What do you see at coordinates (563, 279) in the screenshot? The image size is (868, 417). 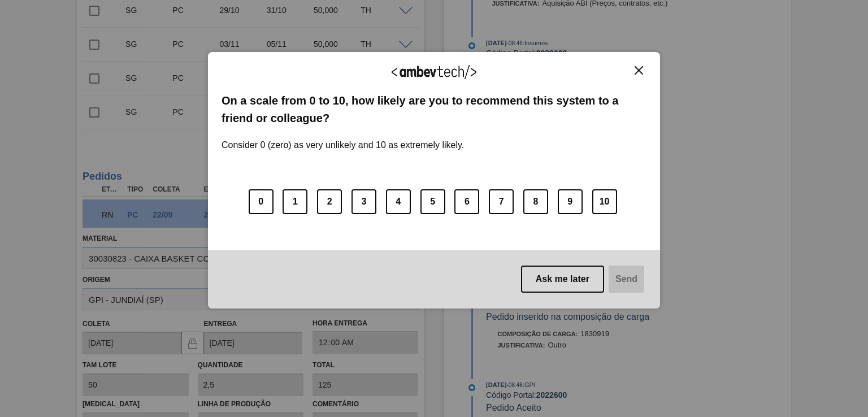 I see `button: Ask me later` at bounding box center [563, 279].